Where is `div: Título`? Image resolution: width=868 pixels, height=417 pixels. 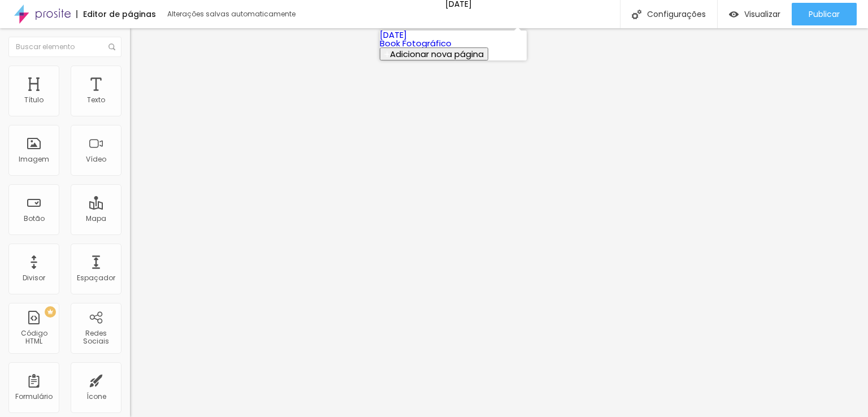 div: Título is located at coordinates (34, 100).